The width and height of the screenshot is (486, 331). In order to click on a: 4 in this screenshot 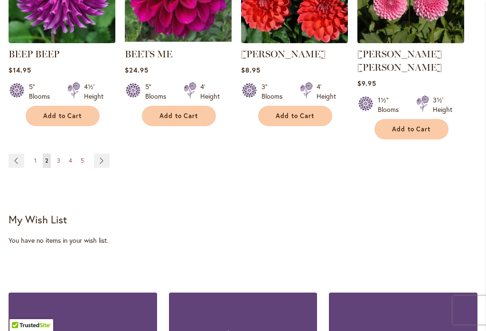, I will do `click(70, 161)`.